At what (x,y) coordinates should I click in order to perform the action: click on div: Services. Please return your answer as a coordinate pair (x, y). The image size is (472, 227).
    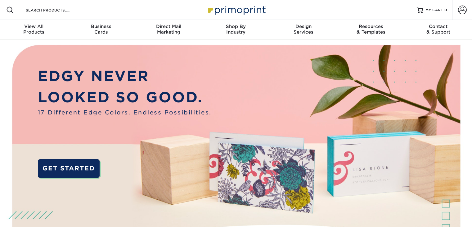
    Looking at the image, I should click on (303, 29).